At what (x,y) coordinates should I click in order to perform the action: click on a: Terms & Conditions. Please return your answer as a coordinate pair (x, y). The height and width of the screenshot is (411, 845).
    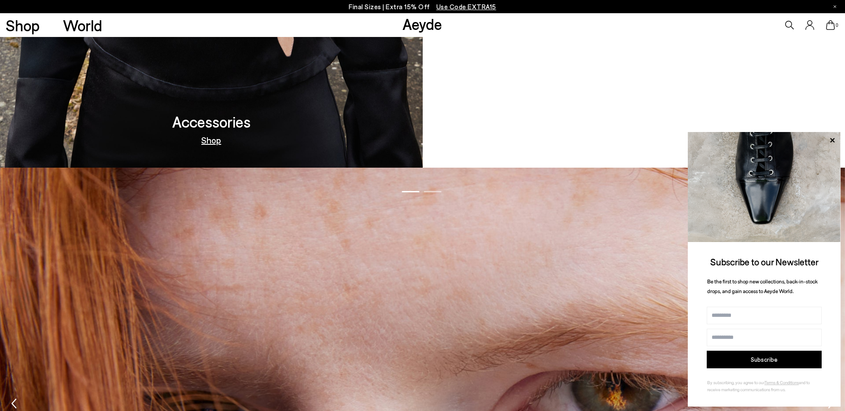
    Looking at the image, I should click on (782, 383).